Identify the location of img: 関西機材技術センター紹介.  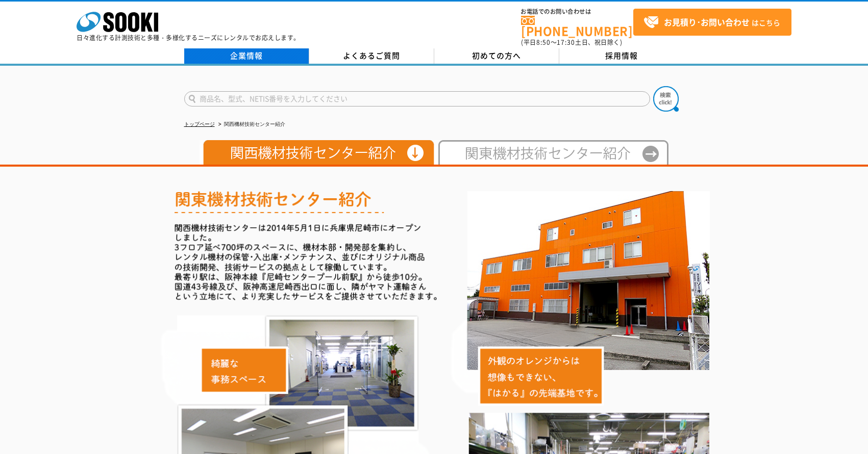
(317, 152).